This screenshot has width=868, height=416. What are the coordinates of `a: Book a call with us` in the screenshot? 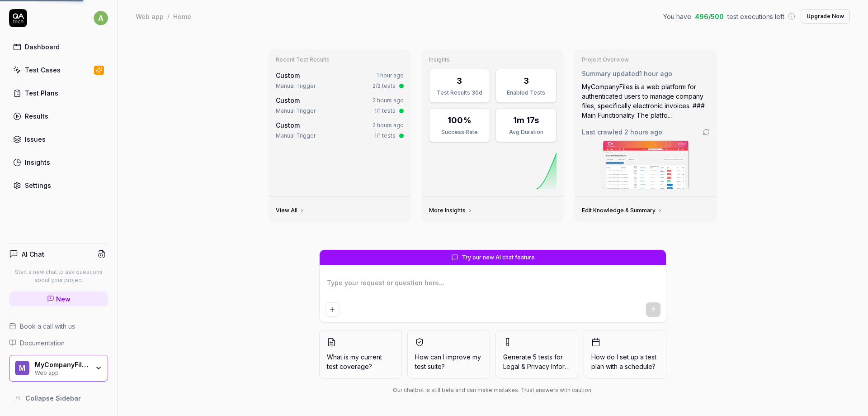 It's located at (59, 326).